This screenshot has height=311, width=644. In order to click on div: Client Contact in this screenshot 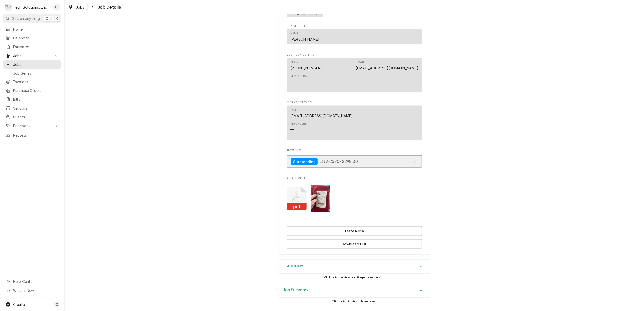, I will do `click(354, 121)`.